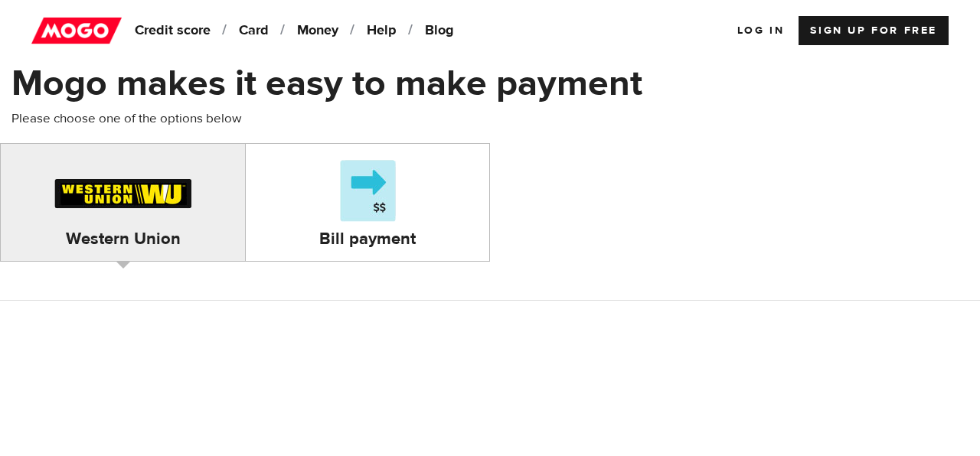 This screenshot has width=980, height=456. What do you see at coordinates (181, 30) in the screenshot?
I see `a: Credit score` at bounding box center [181, 30].